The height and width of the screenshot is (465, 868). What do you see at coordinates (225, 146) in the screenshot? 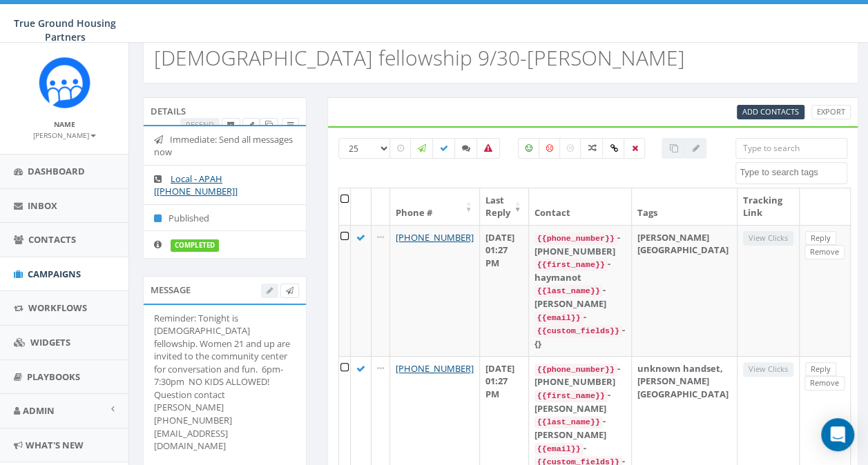
I see `li: Immediate: Send all messages now` at bounding box center [225, 146].